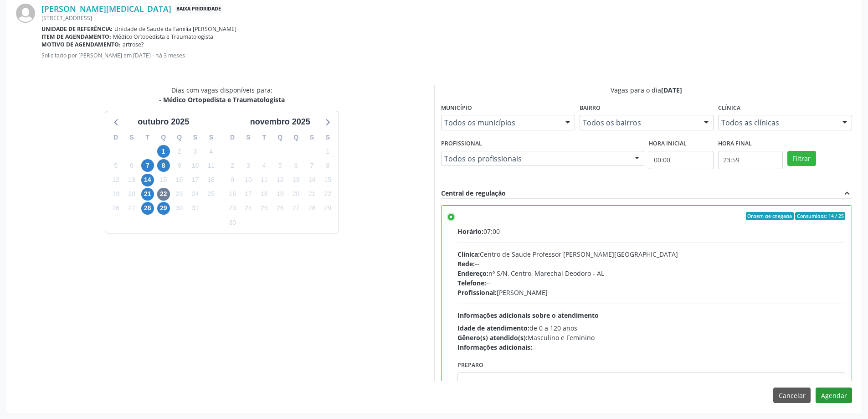 The width and height of the screenshot is (868, 419). Describe the element at coordinates (327, 151) in the screenshot. I see `span: sábado, 1 de novembro de 2025` at that location.